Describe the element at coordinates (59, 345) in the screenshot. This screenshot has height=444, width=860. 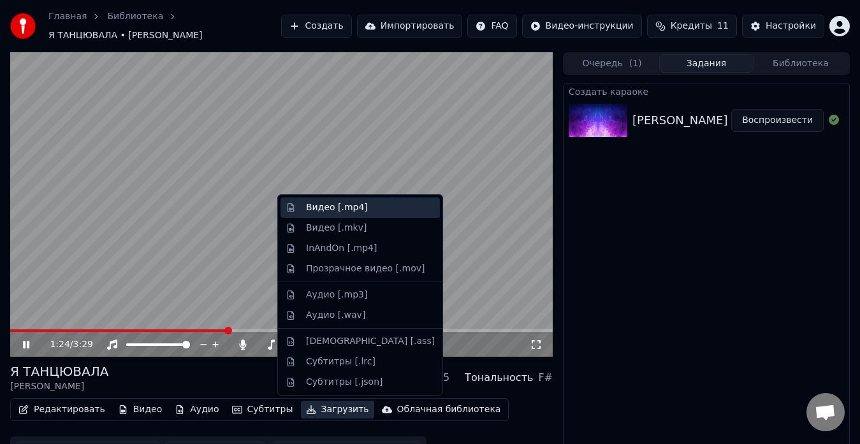
I see `span: 1:24` at that location.